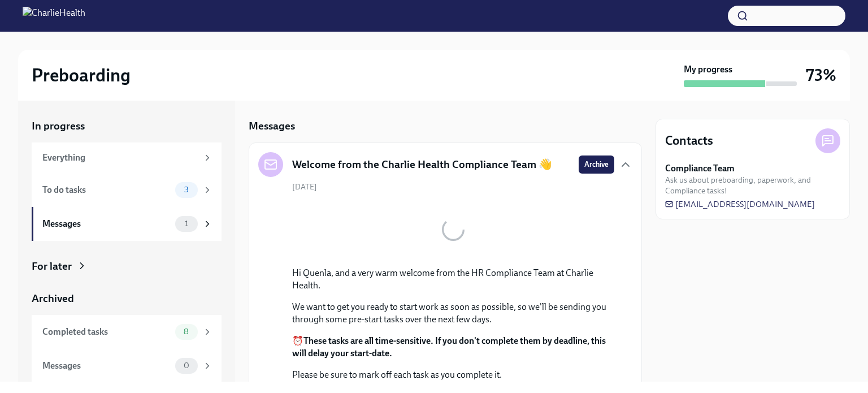 Image resolution: width=868 pixels, height=393 pixels. Describe the element at coordinates (449, 347) in the screenshot. I see `strong: These tasks are all time-sensitive. If you don't complete them by deadline, this will delay your ...` at that location.